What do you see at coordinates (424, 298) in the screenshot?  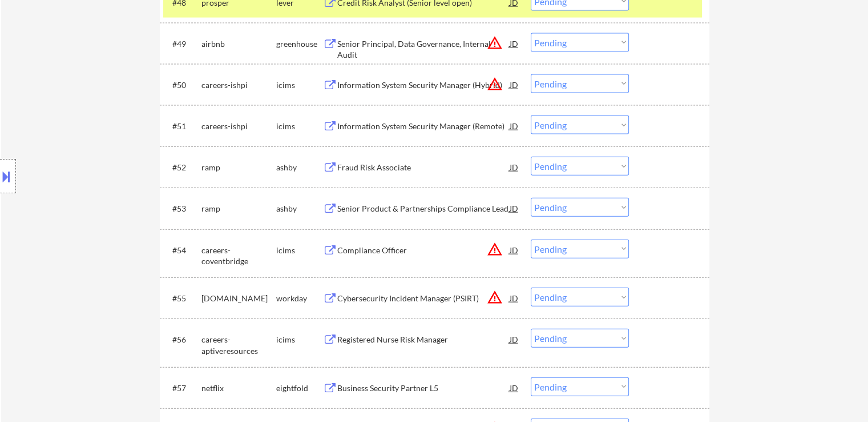 I see `div: Cybersecurity Incident Manager (PSIRT)` at bounding box center [424, 298].